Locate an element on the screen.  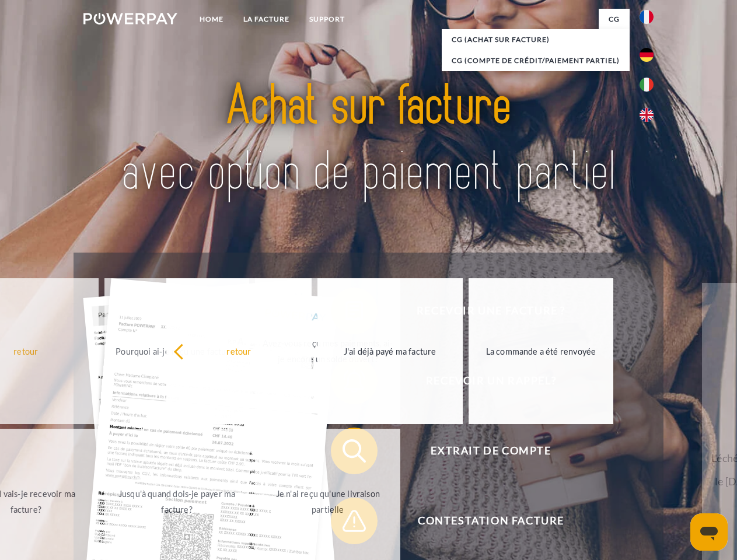
span: Contestation Facture is located at coordinates (491, 522).